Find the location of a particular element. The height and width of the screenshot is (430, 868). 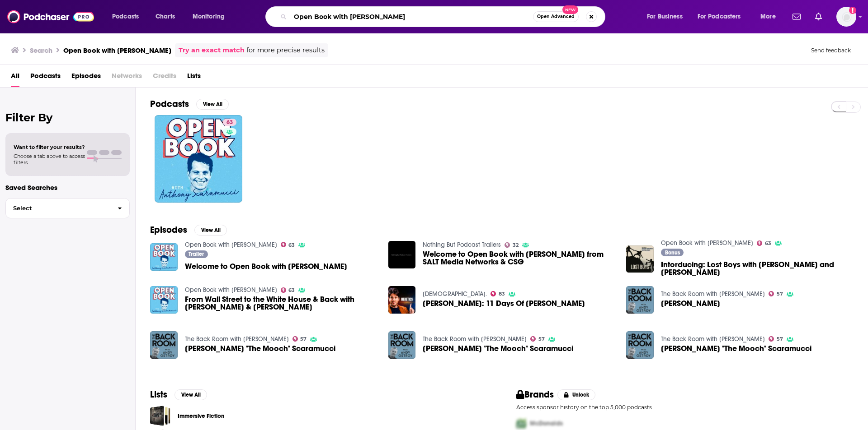

div: Search podcasts, credits, & more... is located at coordinates (444, 17).